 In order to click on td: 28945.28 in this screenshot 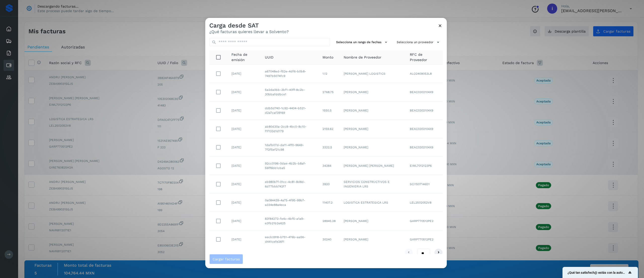, I will do `click(329, 221)`.